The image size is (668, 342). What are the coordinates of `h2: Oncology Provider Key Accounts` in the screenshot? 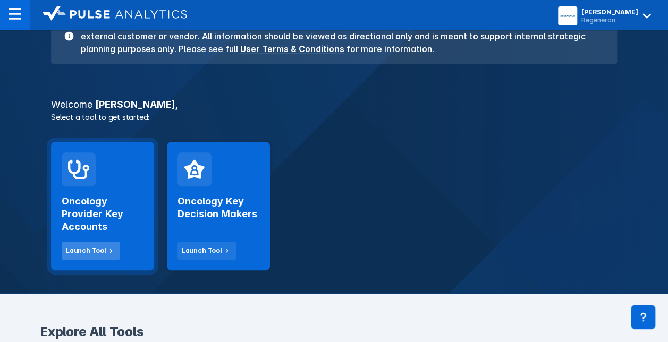 It's located at (103, 214).